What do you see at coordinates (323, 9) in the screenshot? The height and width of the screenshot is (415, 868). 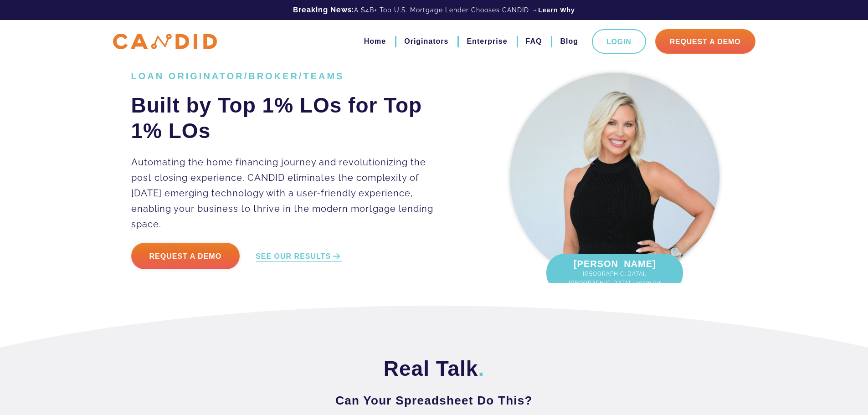 I see `b: Breaking News:` at bounding box center [323, 9].